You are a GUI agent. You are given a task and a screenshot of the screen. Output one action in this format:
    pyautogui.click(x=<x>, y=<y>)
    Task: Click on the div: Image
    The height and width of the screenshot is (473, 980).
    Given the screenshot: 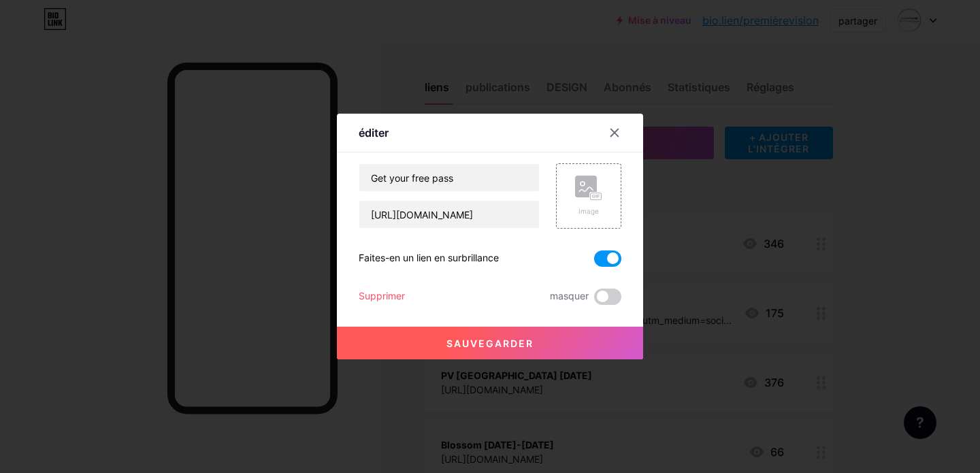 What is the action you would take?
    pyautogui.click(x=589, y=211)
    